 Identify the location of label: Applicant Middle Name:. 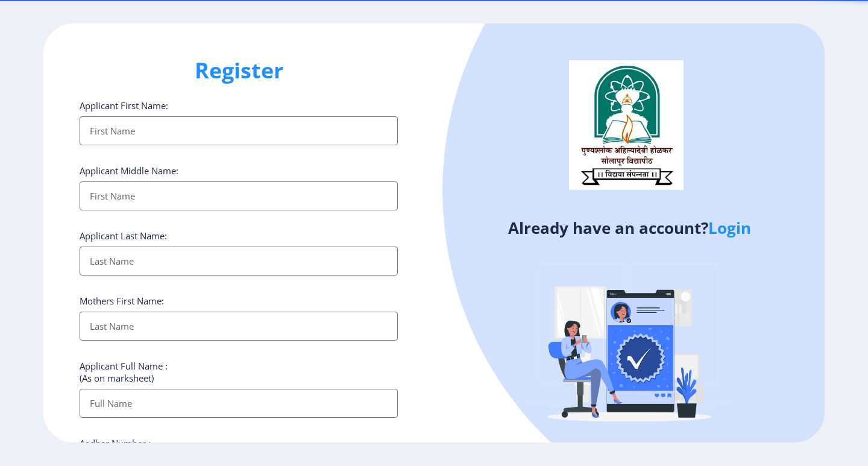
(129, 171).